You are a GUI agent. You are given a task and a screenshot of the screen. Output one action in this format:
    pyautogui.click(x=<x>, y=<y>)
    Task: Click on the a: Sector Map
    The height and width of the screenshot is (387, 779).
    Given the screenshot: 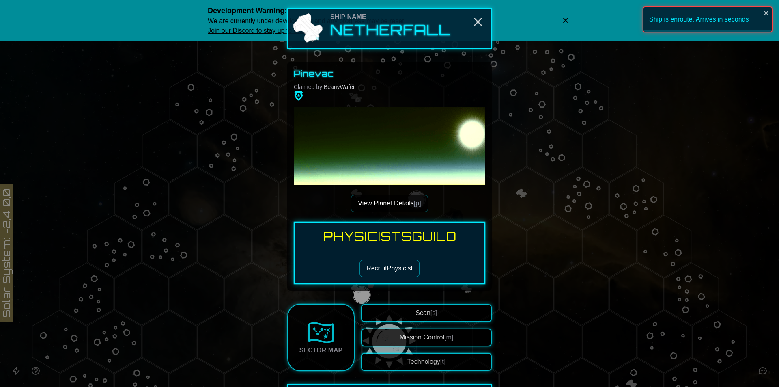 What is the action you would take?
    pyautogui.click(x=321, y=337)
    